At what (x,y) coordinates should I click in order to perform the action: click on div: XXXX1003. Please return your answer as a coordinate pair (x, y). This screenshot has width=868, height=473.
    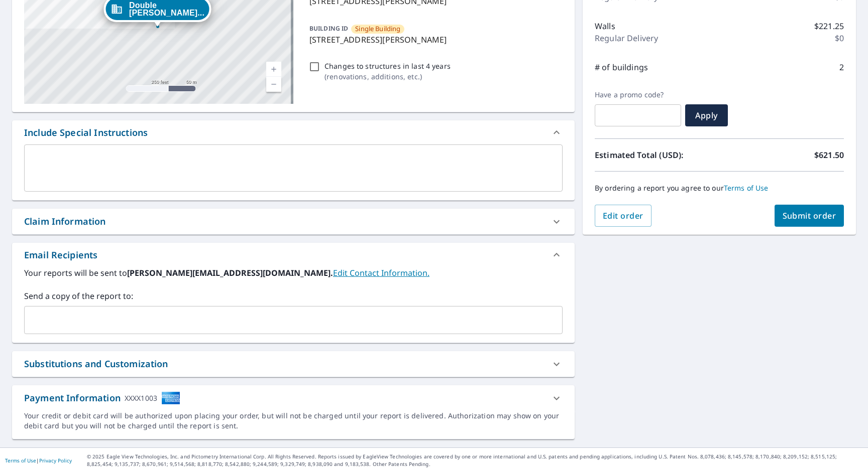
    Looking at the image, I should click on (141, 398).